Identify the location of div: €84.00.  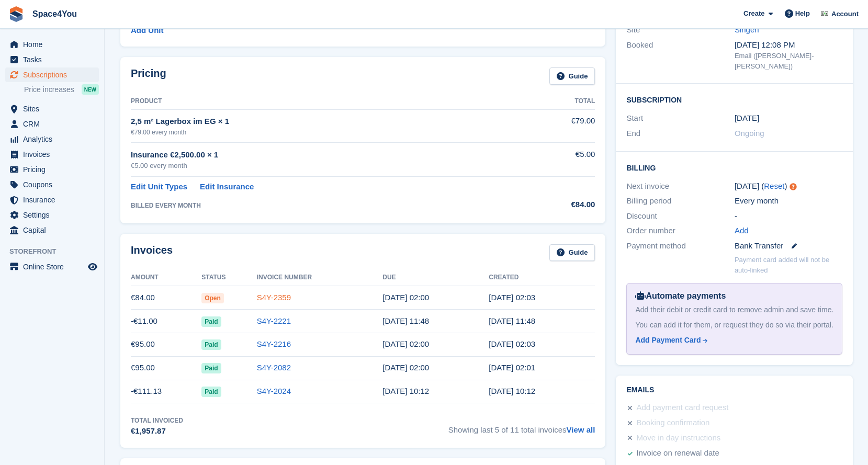
(557, 205).